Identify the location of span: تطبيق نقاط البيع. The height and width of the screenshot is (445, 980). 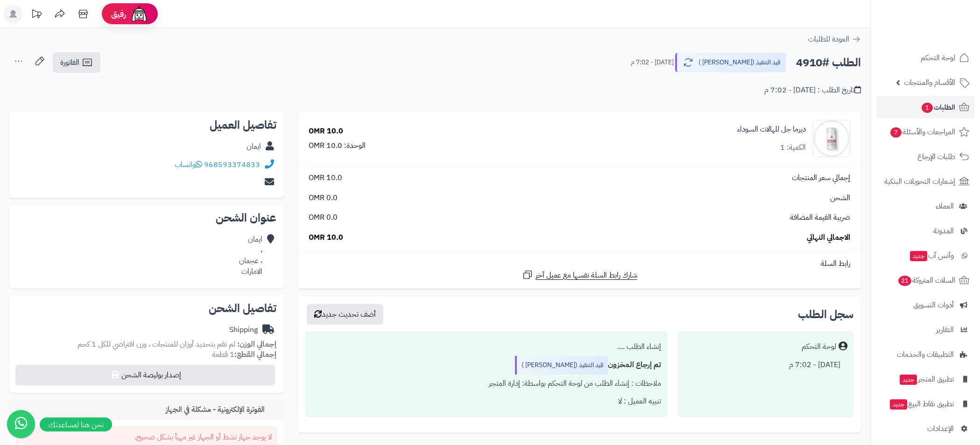
(921, 405).